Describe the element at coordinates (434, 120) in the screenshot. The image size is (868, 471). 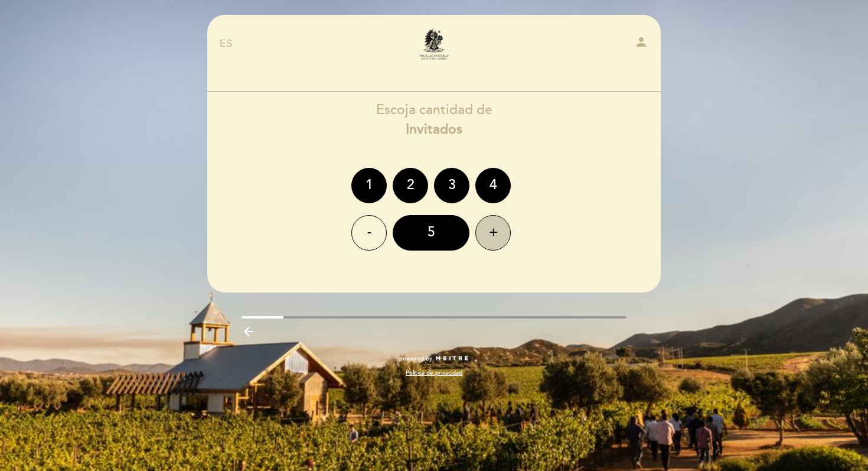
I see `div: Escoja cantidad de` at that location.